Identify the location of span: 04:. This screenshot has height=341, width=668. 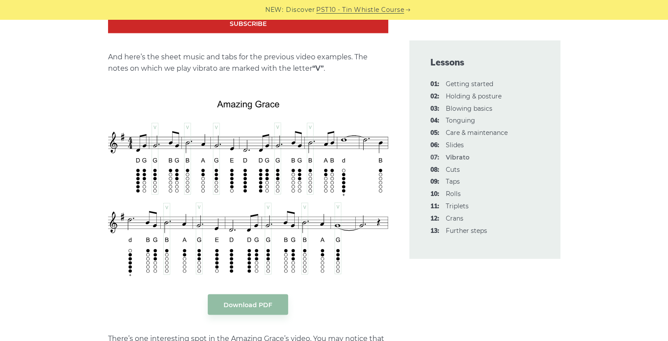
(435, 121).